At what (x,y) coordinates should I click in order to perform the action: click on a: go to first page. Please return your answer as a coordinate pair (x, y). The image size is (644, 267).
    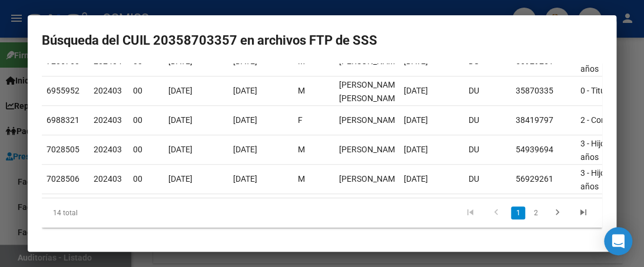
    Looking at the image, I should click on (471, 213).